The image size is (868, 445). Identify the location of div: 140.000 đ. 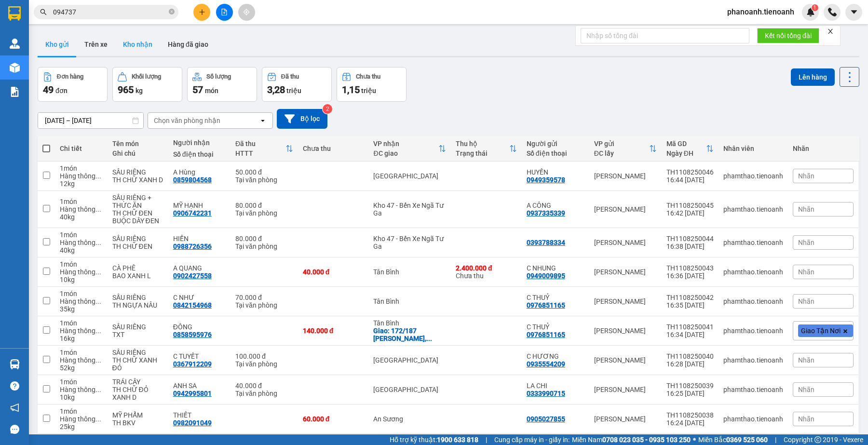
(333, 331).